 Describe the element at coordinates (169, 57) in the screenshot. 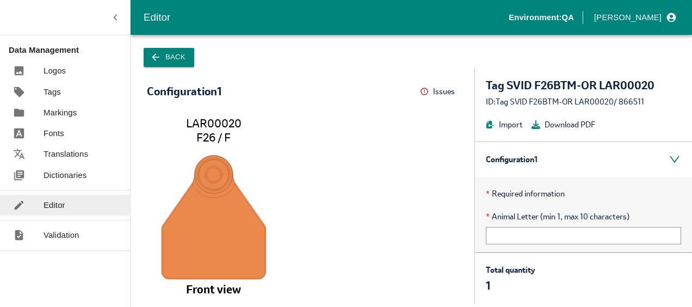

I see `button: Back` at that location.